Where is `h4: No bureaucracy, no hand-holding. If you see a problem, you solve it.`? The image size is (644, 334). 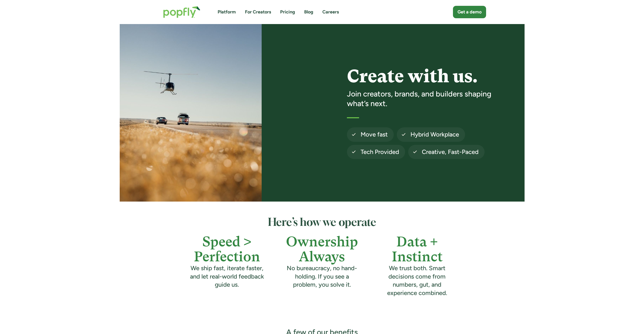 h4: No bureaucracy, no hand-holding. If you see a problem, you solve it. is located at coordinates (322, 276).